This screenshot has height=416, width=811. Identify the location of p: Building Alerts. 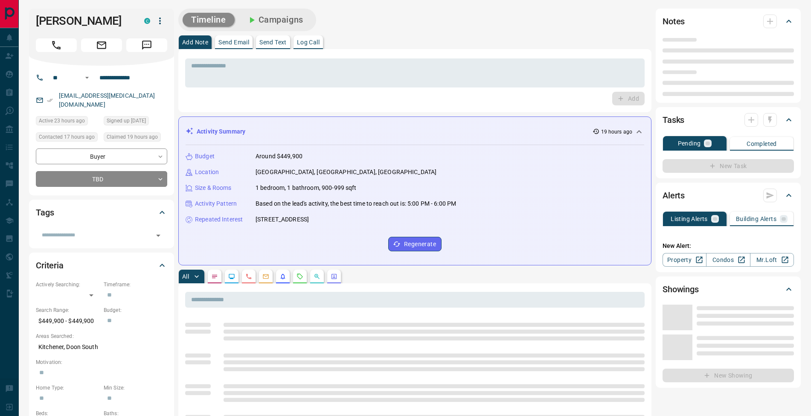
(756, 219).